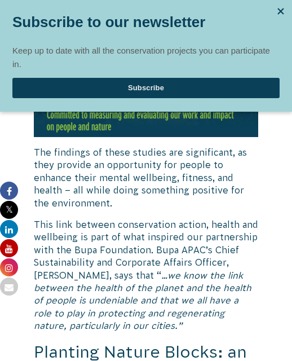 This screenshot has height=361, width=292. What do you see at coordinates (146, 250) in the screenshot?
I see `span: This link between conservation action, health and wellbeing is part of what inspired our partners...` at bounding box center [146, 250].